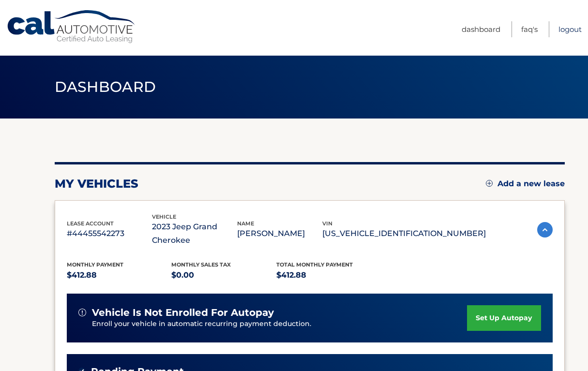  I want to click on a: set up autopay, so click(504, 317).